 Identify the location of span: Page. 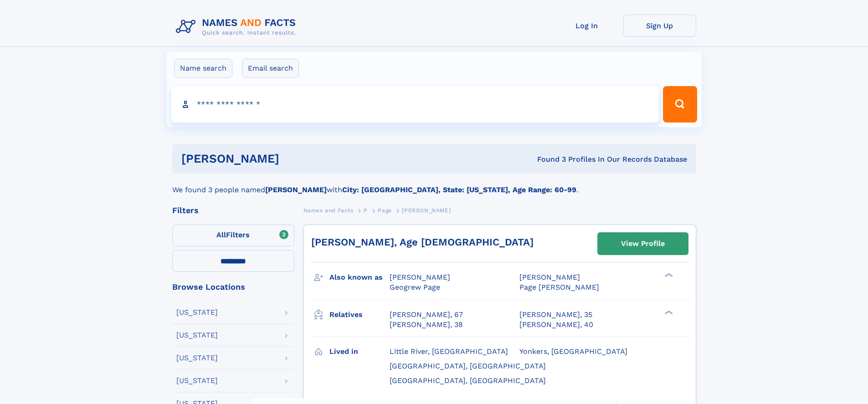
(384, 211).